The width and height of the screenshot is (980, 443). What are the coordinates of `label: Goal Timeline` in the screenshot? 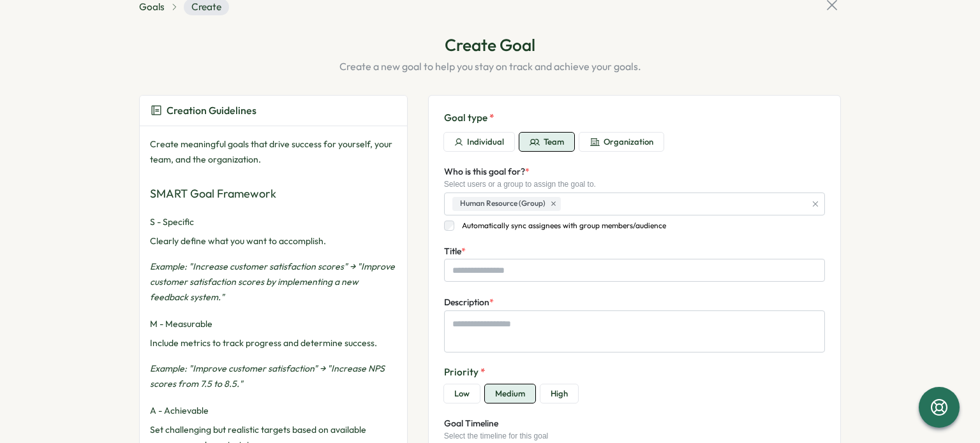 It's located at (471, 424).